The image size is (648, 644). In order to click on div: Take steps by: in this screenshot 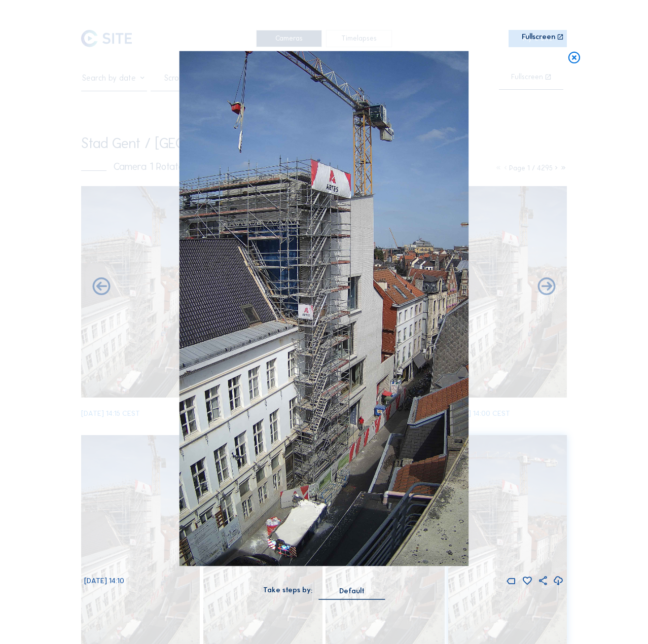, I will do `click(287, 590)`.